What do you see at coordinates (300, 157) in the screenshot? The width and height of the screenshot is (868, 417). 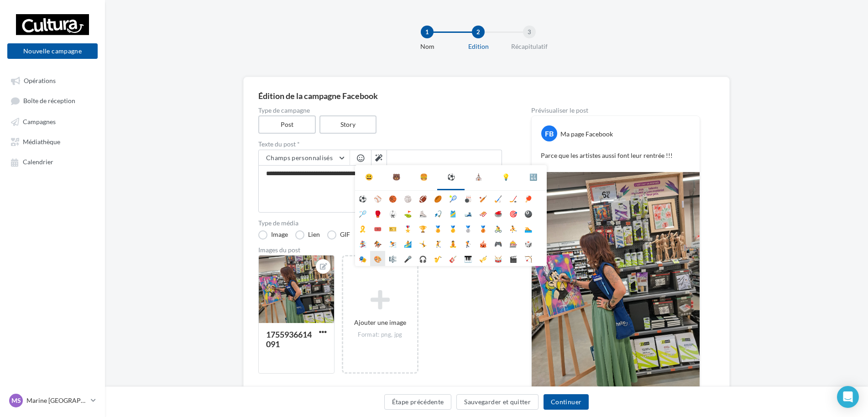 I see `span: Champs personnalisés` at bounding box center [300, 157].